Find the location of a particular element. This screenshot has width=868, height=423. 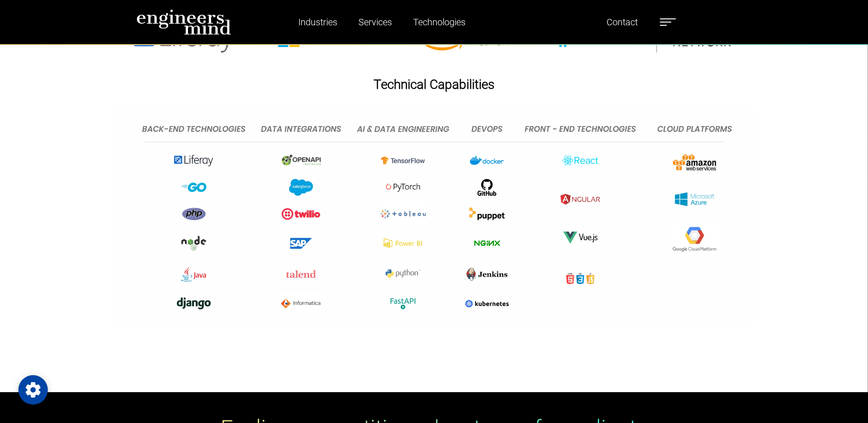

img: logo is located at coordinates (184, 22).